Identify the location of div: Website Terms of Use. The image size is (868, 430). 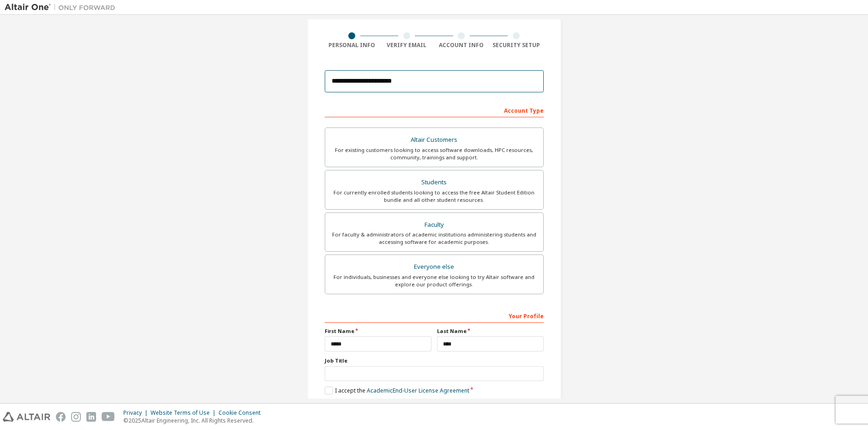
(184, 413).